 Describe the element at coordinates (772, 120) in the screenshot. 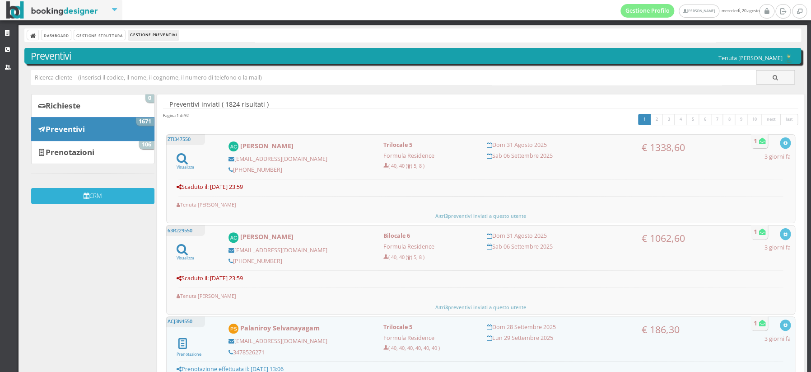

I see `a: next` at that location.